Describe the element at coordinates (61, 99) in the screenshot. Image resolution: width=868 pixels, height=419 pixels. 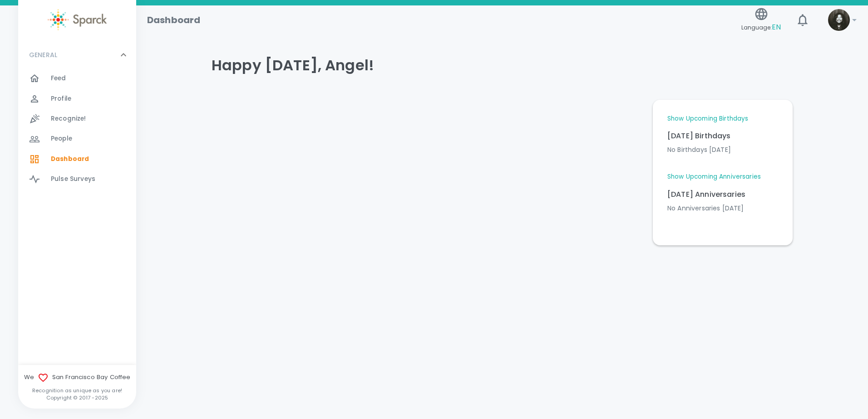
I see `span: Profile` at that location.